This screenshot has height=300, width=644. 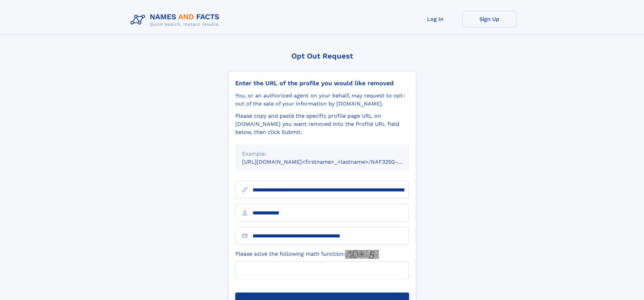 I want to click on label: Please solve the following math function:, so click(x=307, y=254).